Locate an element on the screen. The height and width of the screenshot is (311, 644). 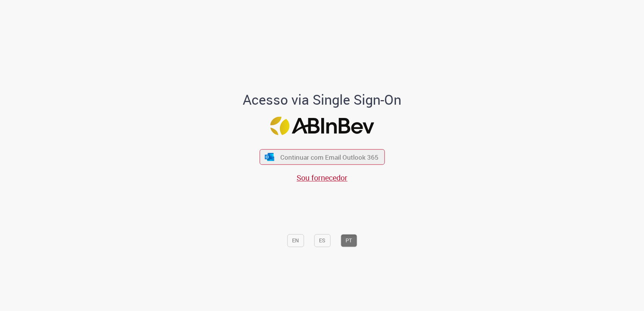
h1: Acesso via Single Sign-On is located at coordinates (322, 100).